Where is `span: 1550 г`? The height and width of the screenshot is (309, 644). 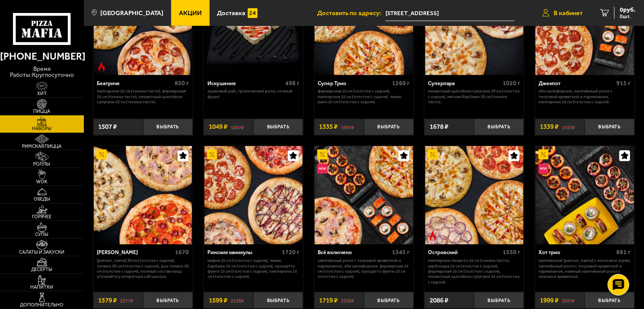 span: 1550 г is located at coordinates (512, 252).